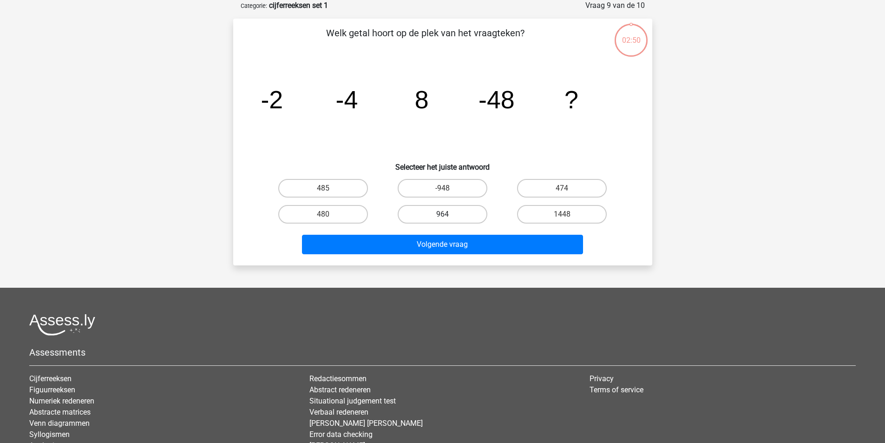  What do you see at coordinates (339, 412) in the screenshot?
I see `a: Verbaal redeneren` at bounding box center [339, 412].